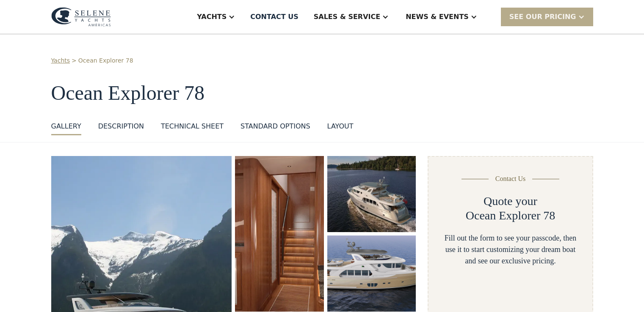 The width and height of the screenshot is (644, 312). I want to click on h1: Ocean Explorer 78, so click(322, 93).